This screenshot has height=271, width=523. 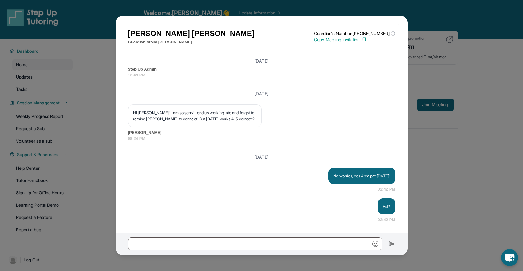 I want to click on img: Copy Icon, so click(x=364, y=40).